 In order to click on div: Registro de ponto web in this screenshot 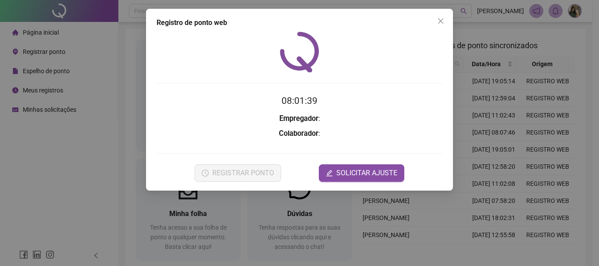, I will do `click(300, 23)`.